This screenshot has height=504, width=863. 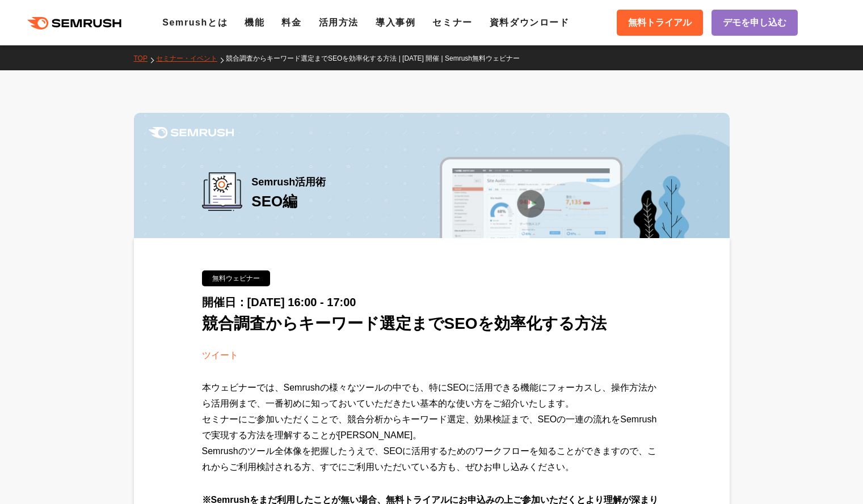 I want to click on span: 無料トライアル, so click(x=660, y=23).